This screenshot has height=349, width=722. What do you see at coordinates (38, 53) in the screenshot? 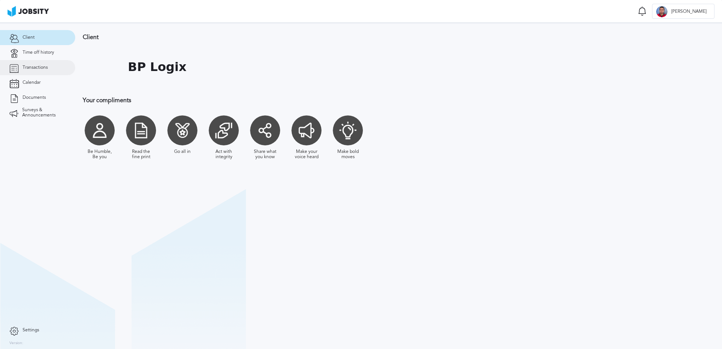
I see `span: Time off history` at bounding box center [38, 53].